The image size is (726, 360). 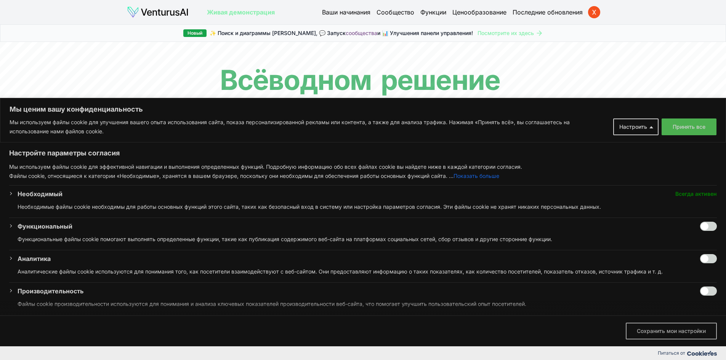 I want to click on font: Показать больше, so click(x=476, y=176).